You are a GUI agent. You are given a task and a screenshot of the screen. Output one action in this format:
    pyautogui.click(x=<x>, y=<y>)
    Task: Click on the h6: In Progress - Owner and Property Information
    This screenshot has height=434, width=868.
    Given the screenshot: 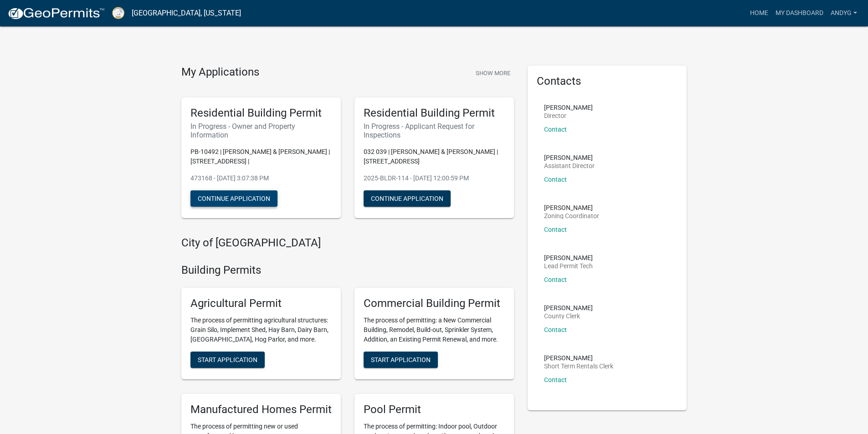 What is the action you would take?
    pyautogui.click(x=261, y=131)
    